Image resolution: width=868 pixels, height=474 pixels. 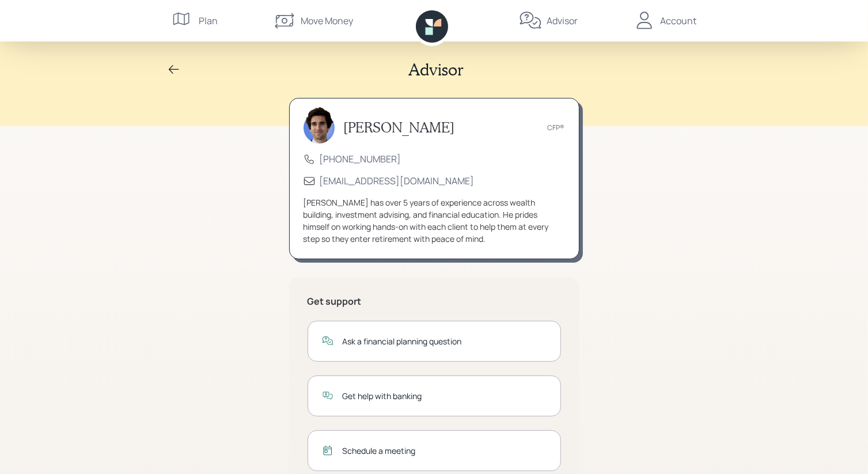 I want to click on h2: Advisor, so click(x=436, y=70).